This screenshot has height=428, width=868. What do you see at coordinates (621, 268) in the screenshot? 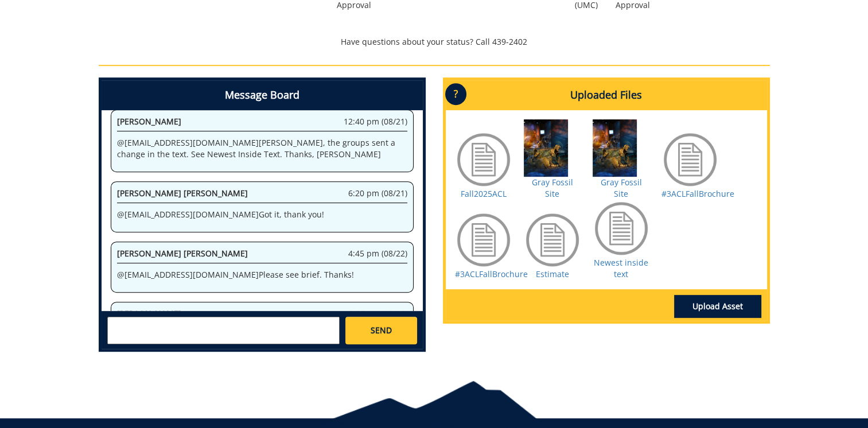
I see `a: Newest inside text` at bounding box center [621, 268].